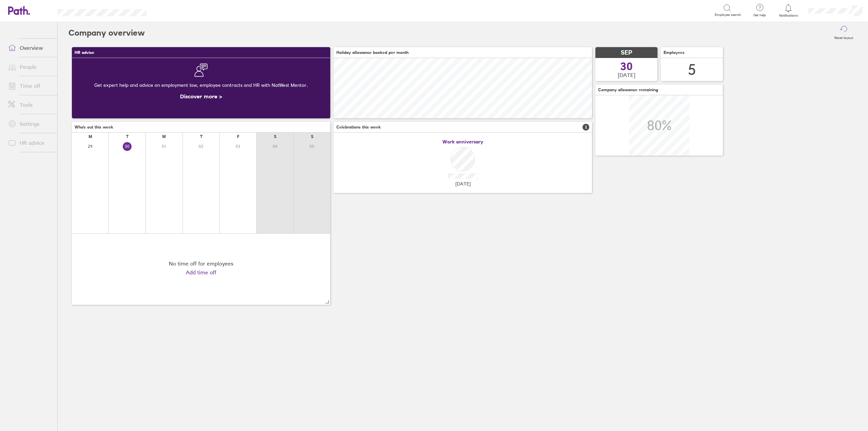  Describe the element at coordinates (201, 97) in the screenshot. I see `a: Discover more >` at that location.